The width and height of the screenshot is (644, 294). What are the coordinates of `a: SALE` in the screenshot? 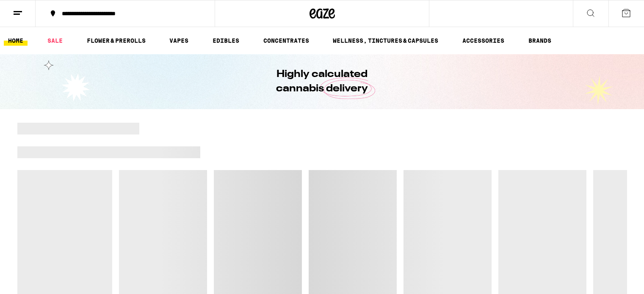 It's located at (55, 40).